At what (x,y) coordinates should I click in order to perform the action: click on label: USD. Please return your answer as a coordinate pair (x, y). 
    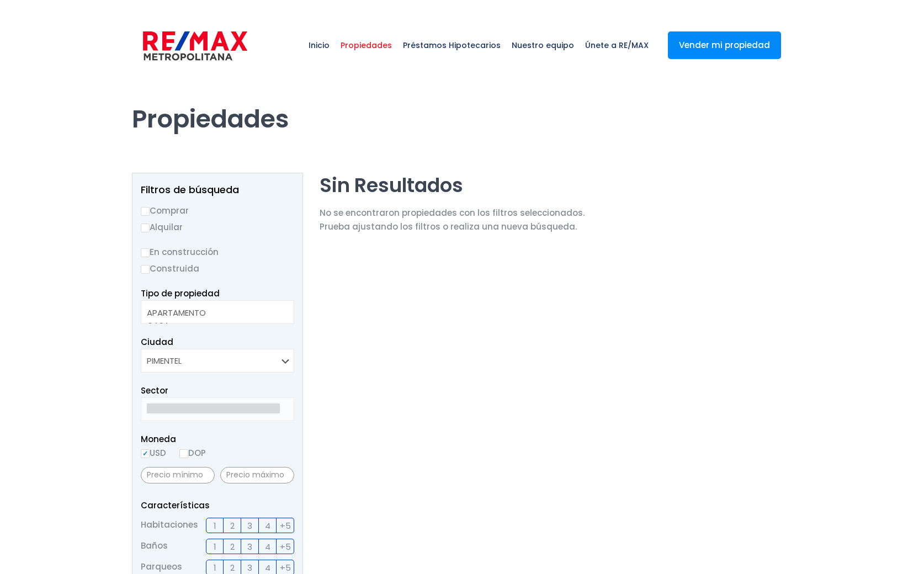
    Looking at the image, I should click on (153, 452).